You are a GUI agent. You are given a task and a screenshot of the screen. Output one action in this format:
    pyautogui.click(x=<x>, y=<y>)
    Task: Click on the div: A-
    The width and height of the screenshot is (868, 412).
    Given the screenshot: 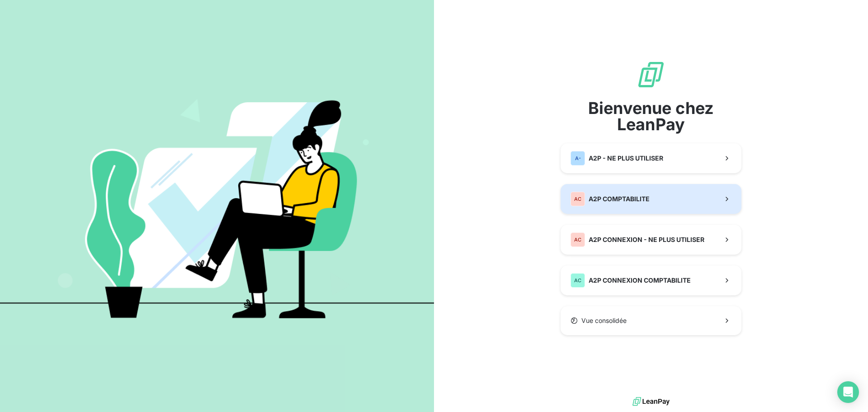 What is the action you would take?
    pyautogui.click(x=578, y=158)
    